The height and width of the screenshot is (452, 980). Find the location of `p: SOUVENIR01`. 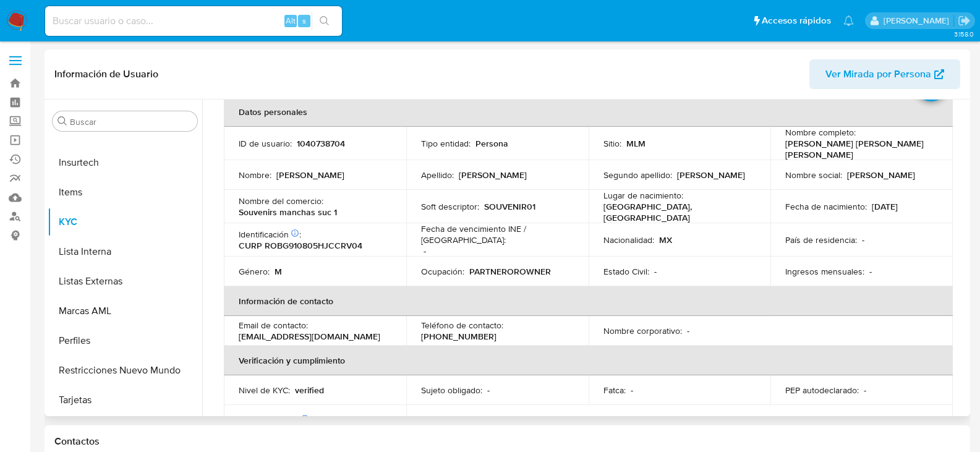

p: SOUVENIR01 is located at coordinates (510, 207).